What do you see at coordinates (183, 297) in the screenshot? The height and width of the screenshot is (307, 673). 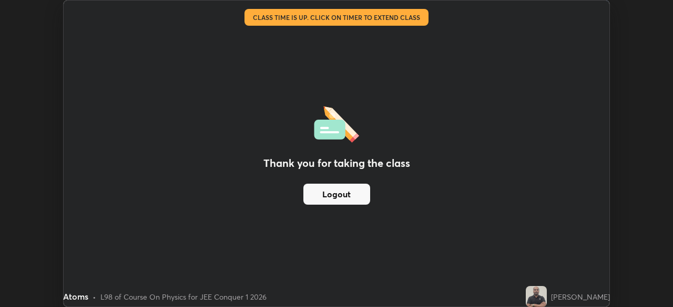 I see `div: L98 of Course On Physics for JEE Conquer 1 2026` at bounding box center [183, 297].